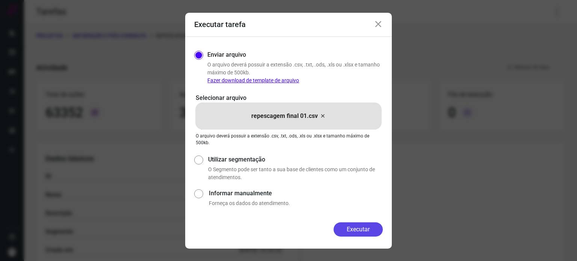 Image resolution: width=577 pixels, height=261 pixels. What do you see at coordinates (220, 24) in the screenshot?
I see `h3: Executar tarefa` at bounding box center [220, 24].